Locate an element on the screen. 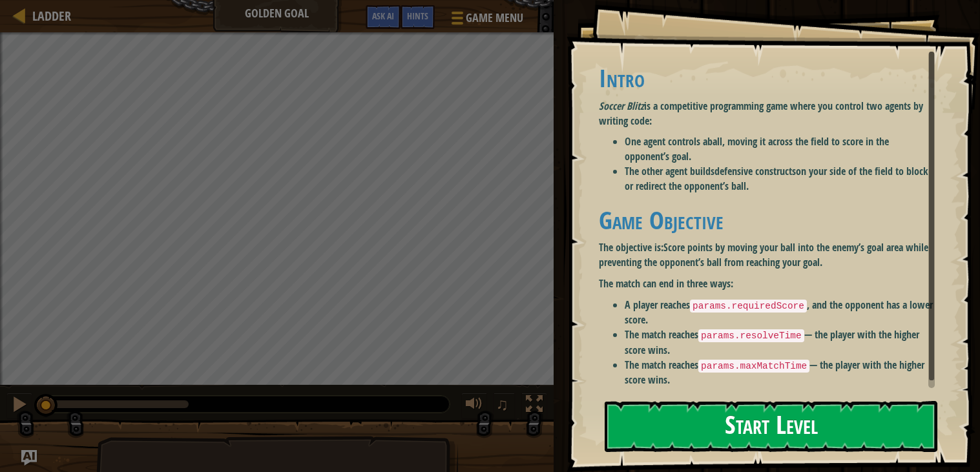  button: Toggle fullscreen is located at coordinates (534, 405).